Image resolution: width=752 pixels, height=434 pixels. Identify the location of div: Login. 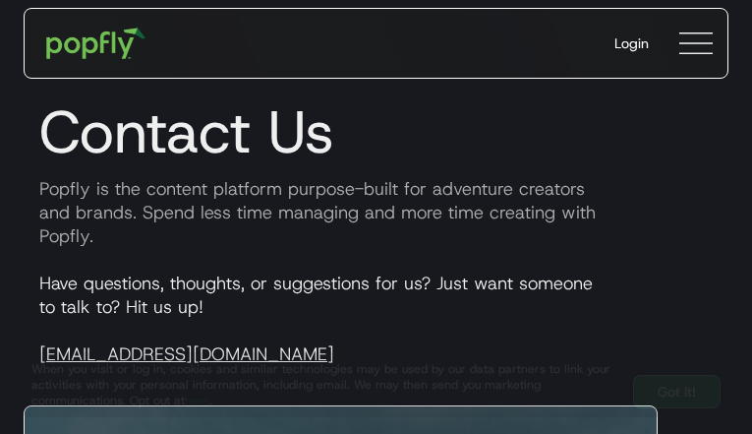
(631, 43).